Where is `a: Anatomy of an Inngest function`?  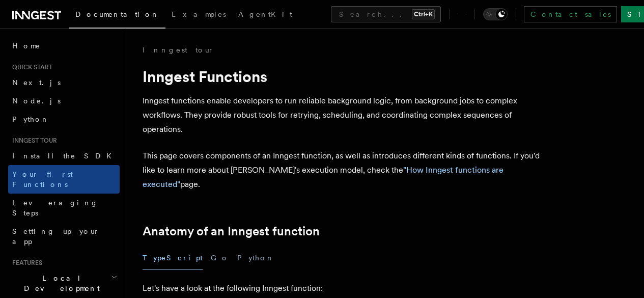 a: Anatomy of an Inngest function is located at coordinates (231, 231).